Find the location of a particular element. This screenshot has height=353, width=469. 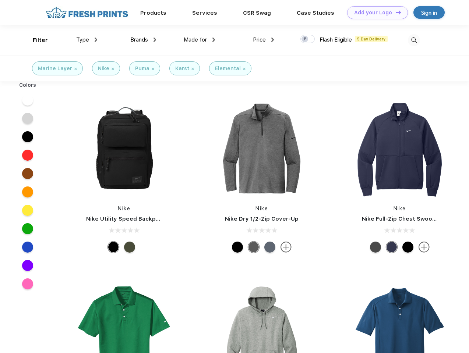

div: Add your Logo is located at coordinates (373, 13).